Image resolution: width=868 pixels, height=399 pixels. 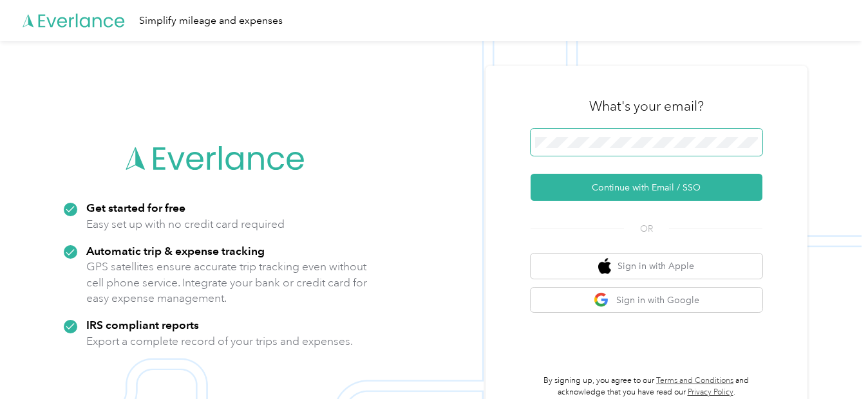 I want to click on p: GPS satellites ensure accurate trip tracking even without cell phone service. Integrate your bank..., so click(x=227, y=283).